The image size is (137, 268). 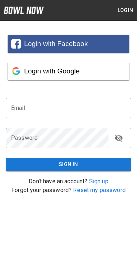 What do you see at coordinates (68, 44) in the screenshot?
I see `button: Login with Facebook` at bounding box center [68, 44].